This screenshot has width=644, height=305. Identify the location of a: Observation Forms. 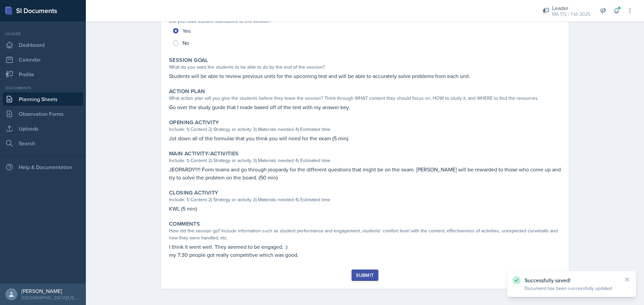
(43, 114).